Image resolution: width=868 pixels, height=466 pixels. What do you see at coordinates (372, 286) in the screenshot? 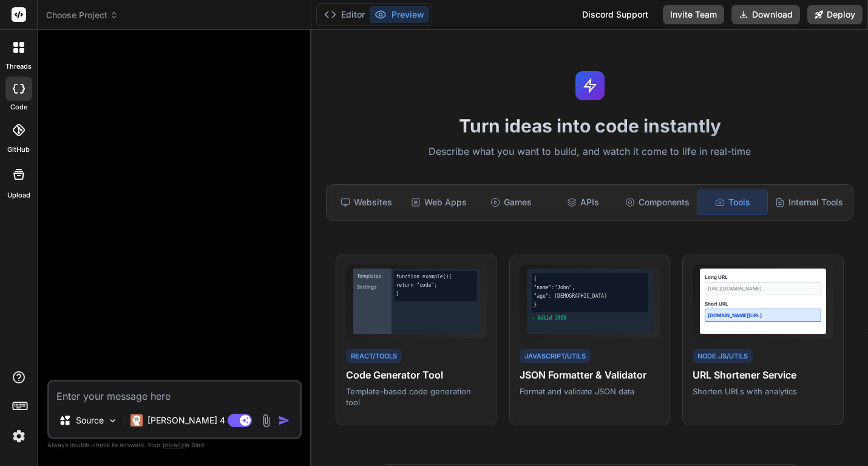
I see `div: Settings` at bounding box center [372, 286].